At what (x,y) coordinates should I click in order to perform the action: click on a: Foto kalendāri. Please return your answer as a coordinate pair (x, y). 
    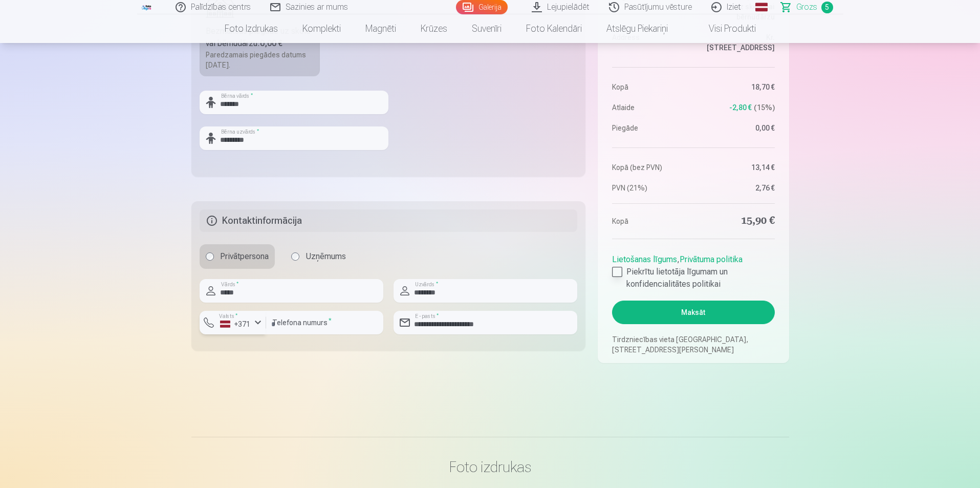
    Looking at the image, I should click on (553, 28).